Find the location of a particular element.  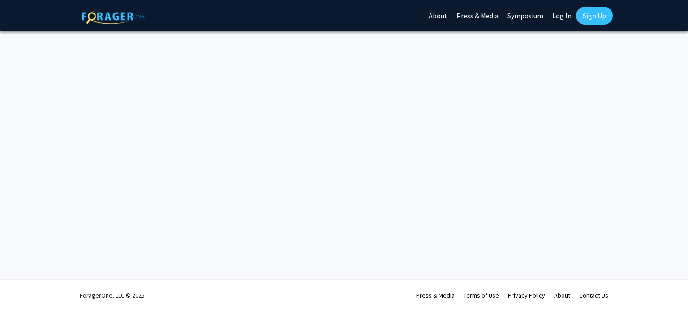

a: Contact Us is located at coordinates (593, 295).